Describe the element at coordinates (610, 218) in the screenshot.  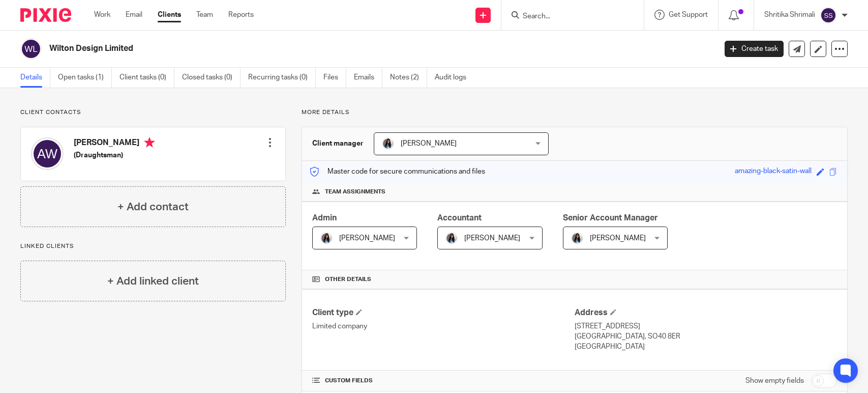
I see `span: Senior Account Manager` at that location.